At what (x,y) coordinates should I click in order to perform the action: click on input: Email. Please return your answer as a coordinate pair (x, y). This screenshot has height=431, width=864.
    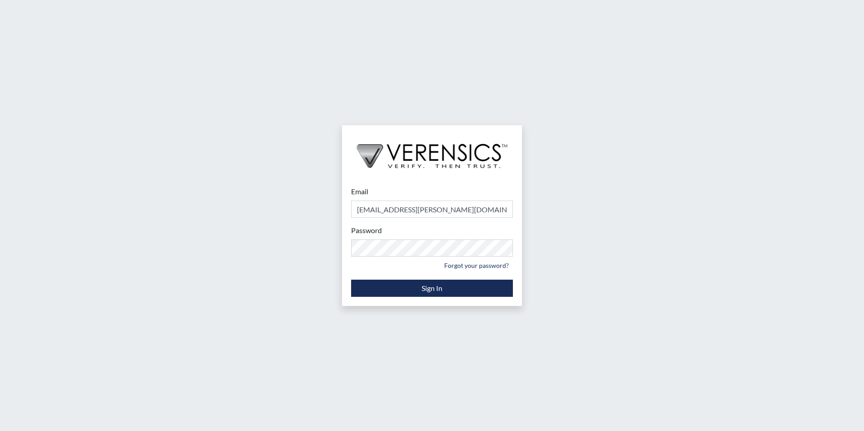
    Looking at the image, I should click on (432, 209).